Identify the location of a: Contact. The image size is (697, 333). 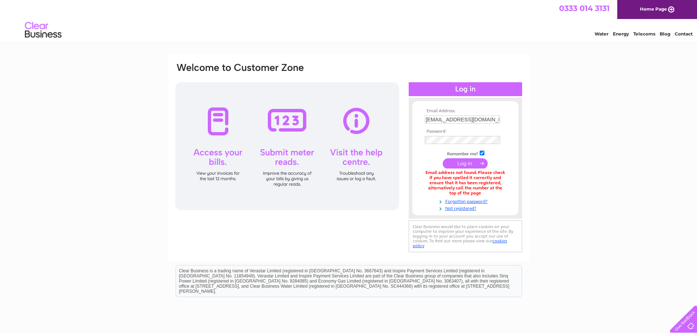
(684, 34).